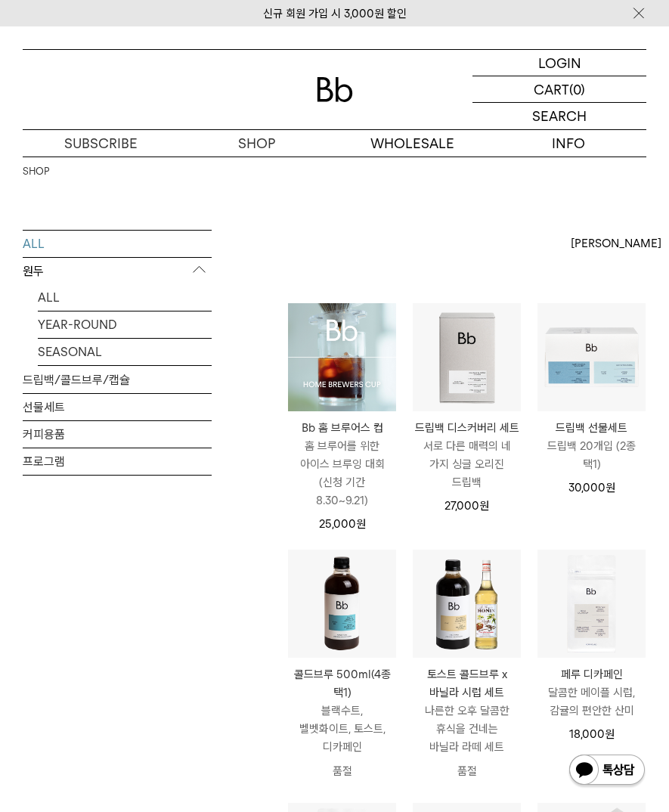 Image resolution: width=669 pixels, height=812 pixels. What do you see at coordinates (342, 474) in the screenshot?
I see `p: 홈 브루어를 위한 아이스 브루잉 대회 (신청 기간 8.30~9.21)` at bounding box center [342, 474].